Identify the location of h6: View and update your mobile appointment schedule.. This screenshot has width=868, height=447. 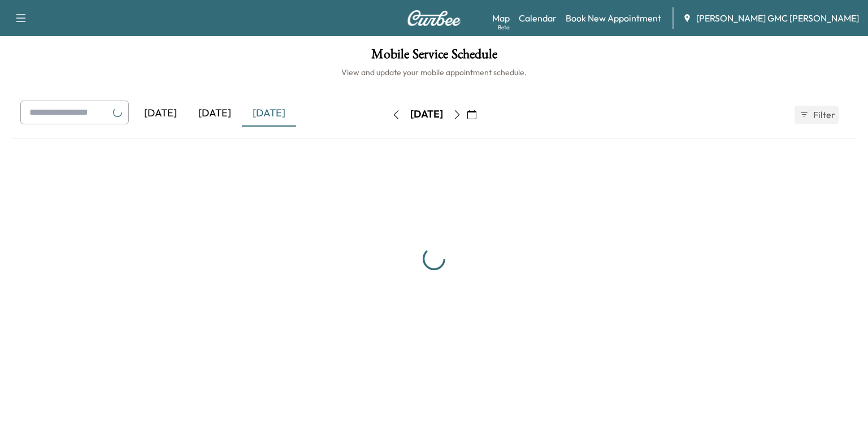
(434, 72).